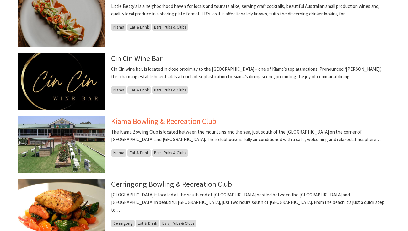 The height and width of the screenshot is (231, 408). I want to click on a: Gerringong Bowling & Recreation Club, so click(171, 184).